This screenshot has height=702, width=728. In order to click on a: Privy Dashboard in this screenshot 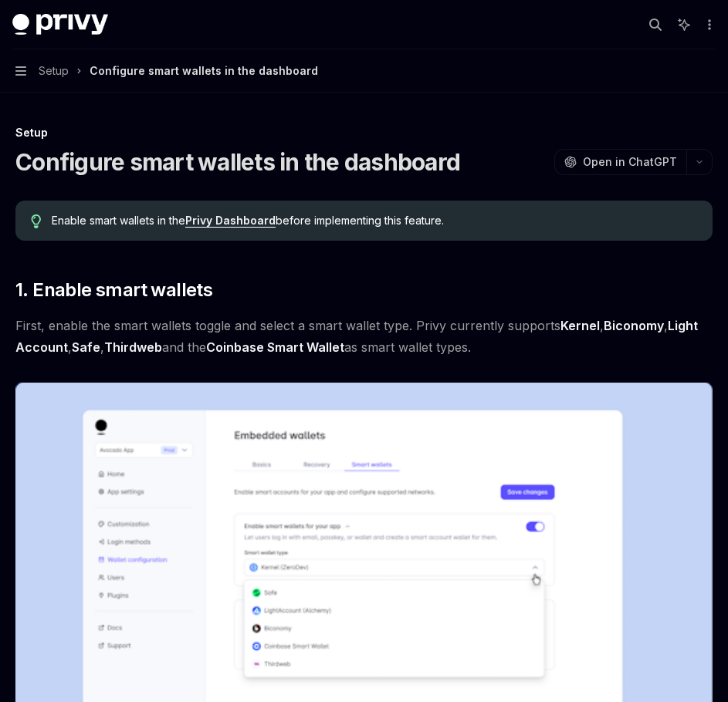, I will do `click(230, 221)`.